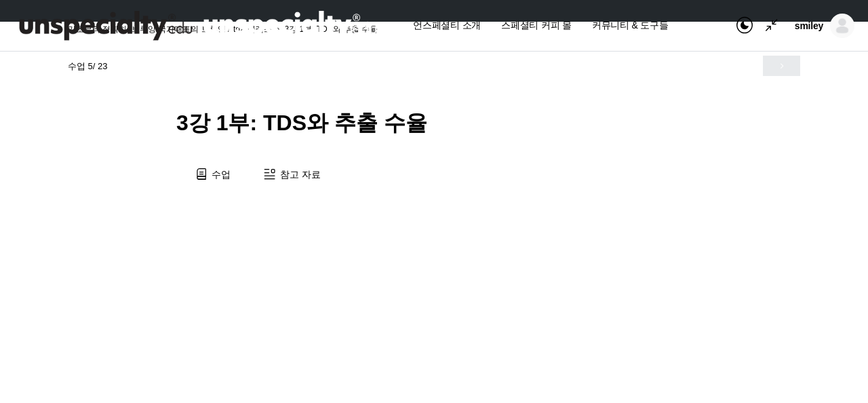 The width and height of the screenshot is (868, 403). I want to click on span: 언스페셜티 소개, so click(447, 25).